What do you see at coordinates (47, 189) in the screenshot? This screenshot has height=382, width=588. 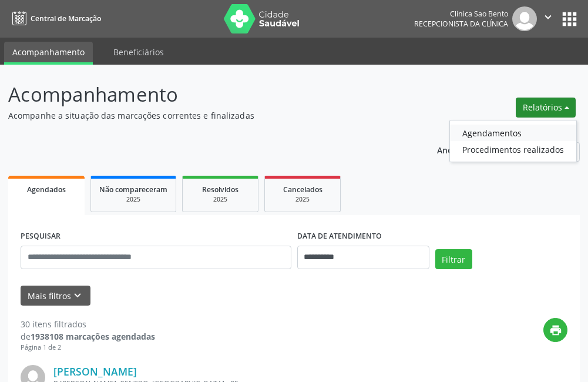 I see `span: Agendados` at bounding box center [47, 189].